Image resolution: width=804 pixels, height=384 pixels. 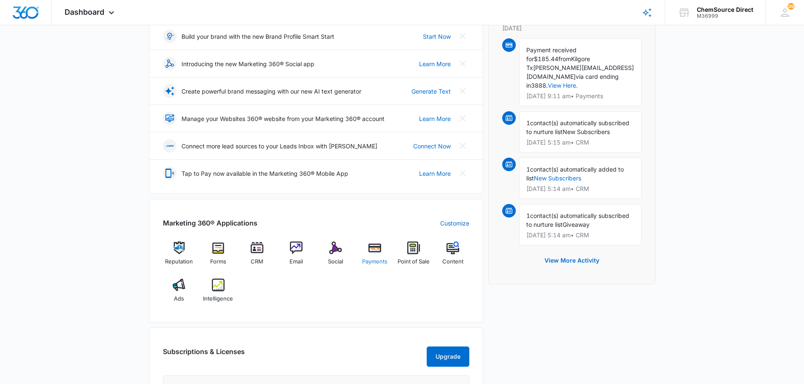 I want to click on span: 39, so click(x=791, y=6).